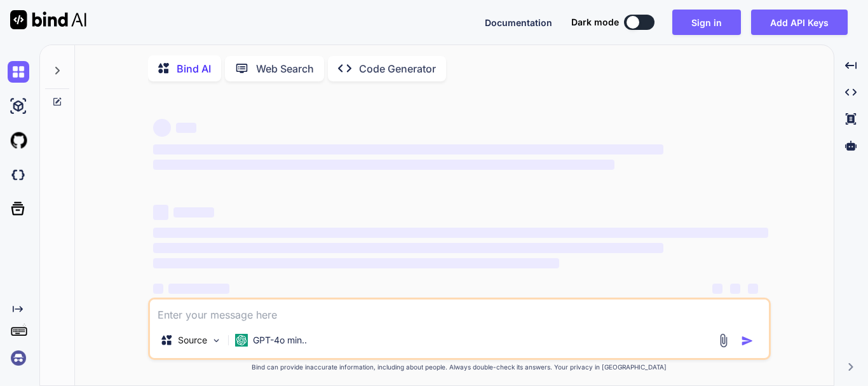  Describe the element at coordinates (707, 22) in the screenshot. I see `button: Sign in` at that location.